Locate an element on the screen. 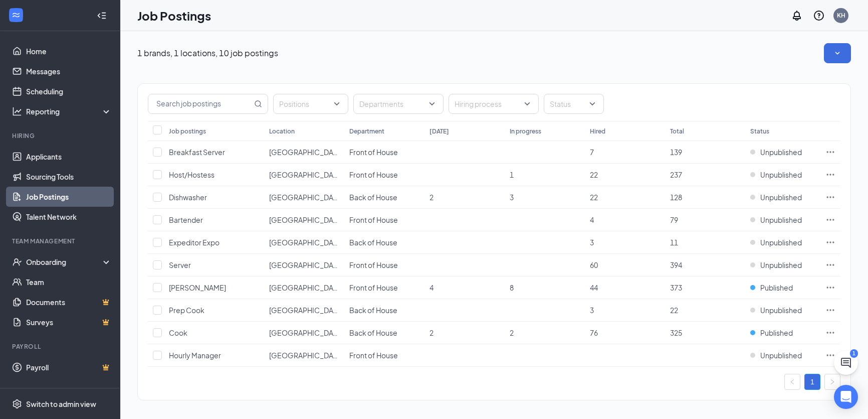 The width and height of the screenshot is (868, 419). svg: QuestionInfo is located at coordinates (818, 15).